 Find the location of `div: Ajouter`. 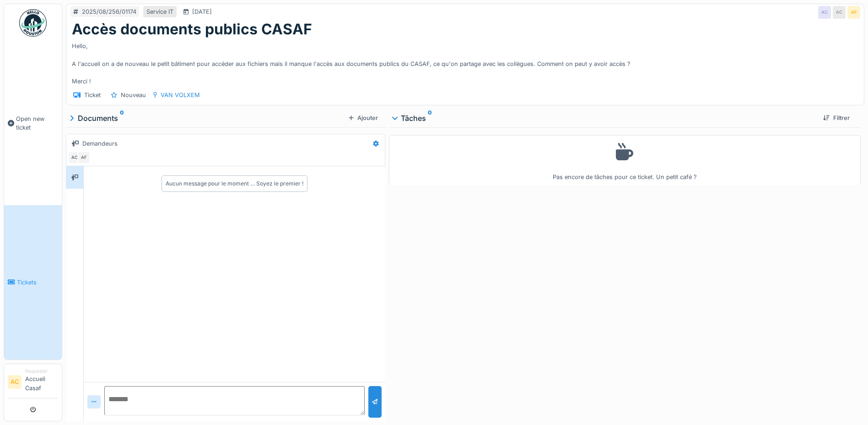

div: Ajouter is located at coordinates (363, 118).